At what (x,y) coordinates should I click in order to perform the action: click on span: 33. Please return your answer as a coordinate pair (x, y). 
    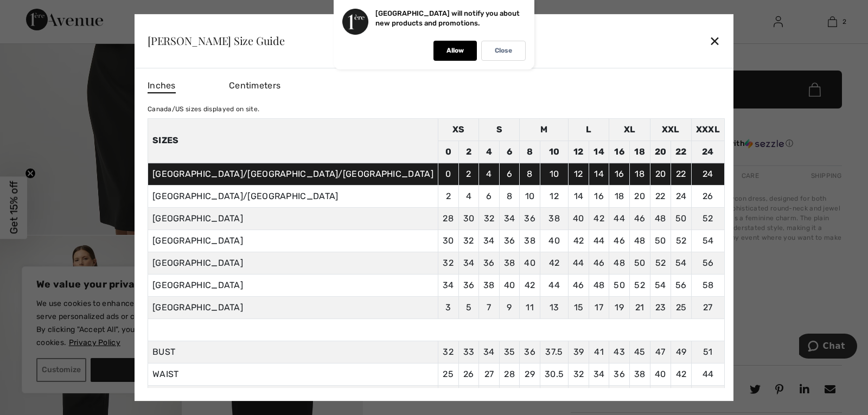
    Looking at the image, I should click on (469, 351).